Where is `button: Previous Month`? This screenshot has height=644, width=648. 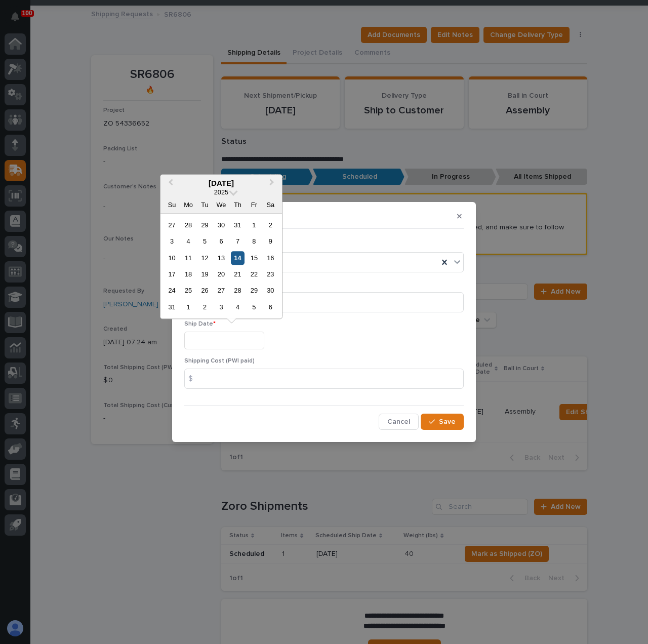
button: Previous Month is located at coordinates (169, 184).